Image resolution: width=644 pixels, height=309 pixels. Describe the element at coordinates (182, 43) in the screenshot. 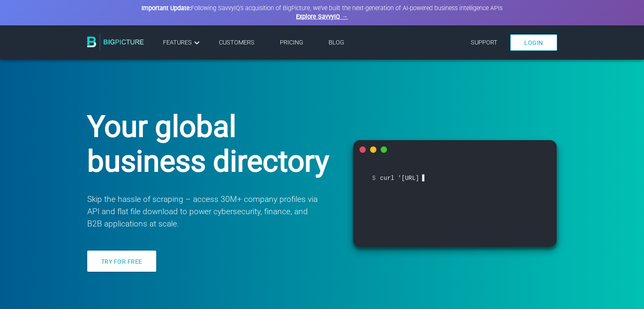

I see `a: Features` at that location.